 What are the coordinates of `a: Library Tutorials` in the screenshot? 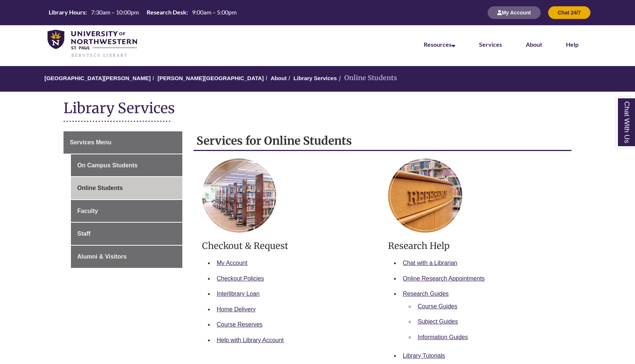 It's located at (424, 356).